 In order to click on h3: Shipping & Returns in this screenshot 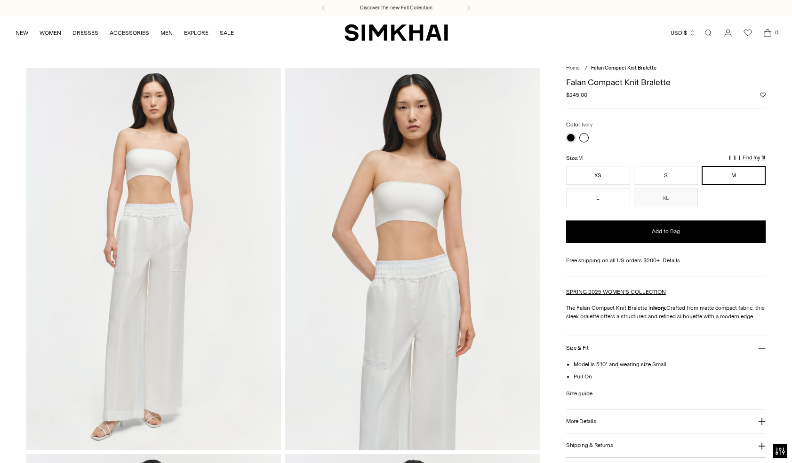, I will do `click(590, 446)`.